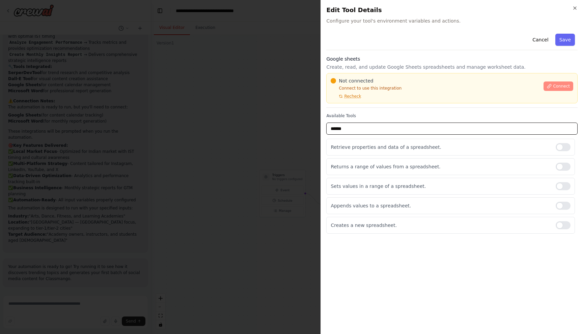  Describe the element at coordinates (440, 206) in the screenshot. I see `p: Appends values to a spreadsheet.` at that location.